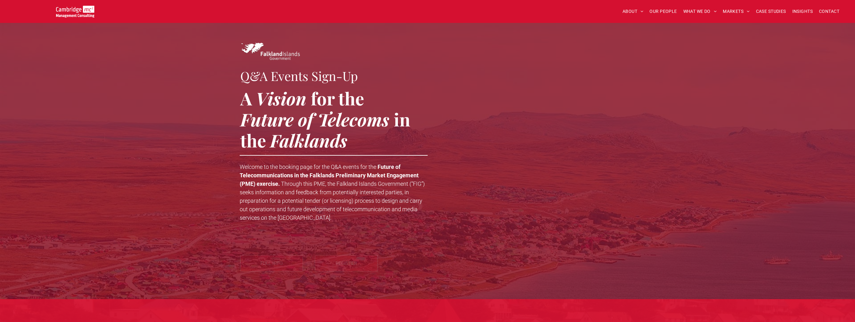  What do you see at coordinates (315, 119) in the screenshot?
I see `span: Future of Telecoms` at bounding box center [315, 119].